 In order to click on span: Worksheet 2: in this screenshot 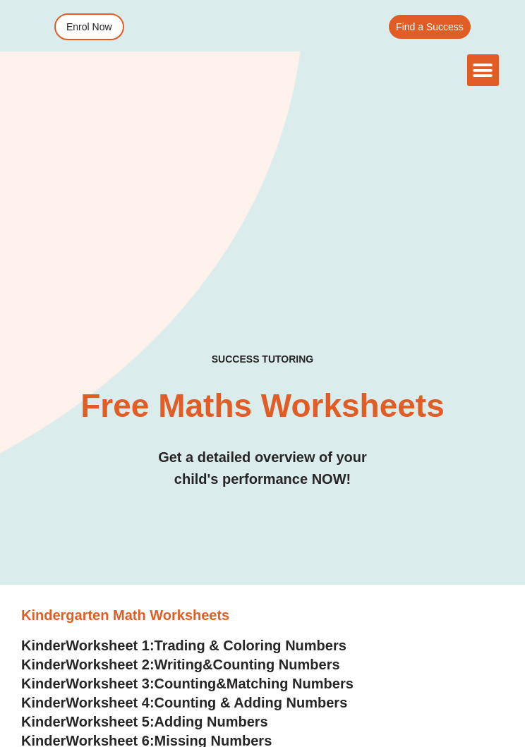, I will do `click(109, 665)`.